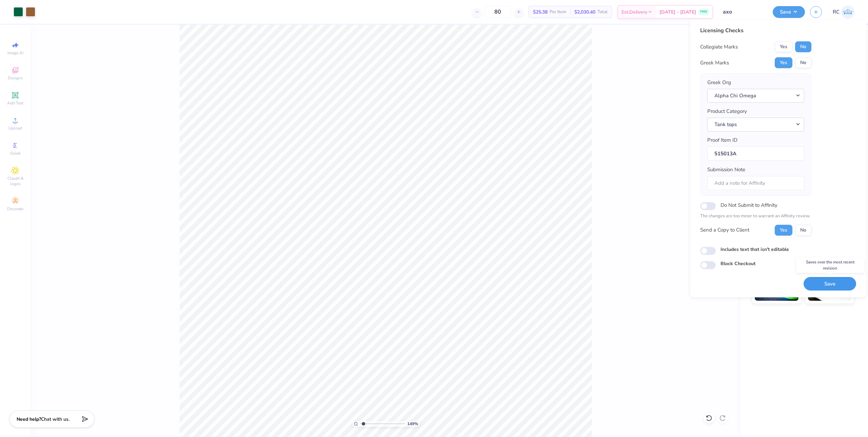 This screenshot has height=437, width=868. Describe the element at coordinates (727, 112) in the screenshot. I see `label: Product Category` at that location.